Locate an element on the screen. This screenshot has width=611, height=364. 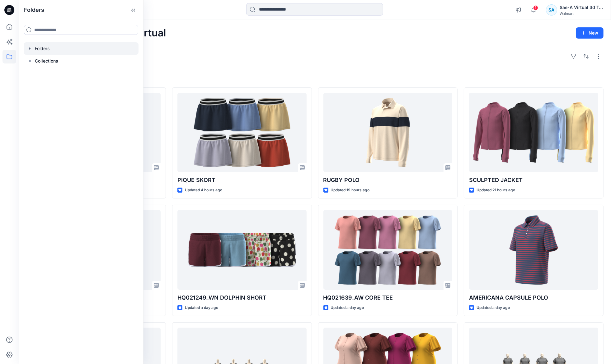
p: Updated 21 hours ago is located at coordinates (496, 190).